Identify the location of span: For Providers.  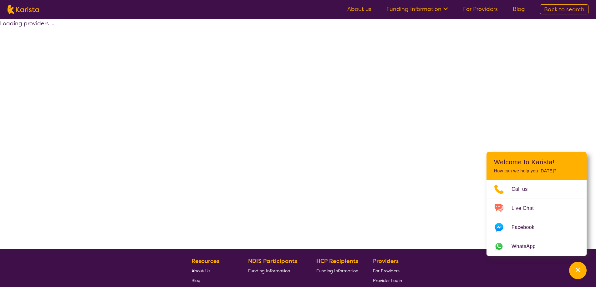
(386, 271).